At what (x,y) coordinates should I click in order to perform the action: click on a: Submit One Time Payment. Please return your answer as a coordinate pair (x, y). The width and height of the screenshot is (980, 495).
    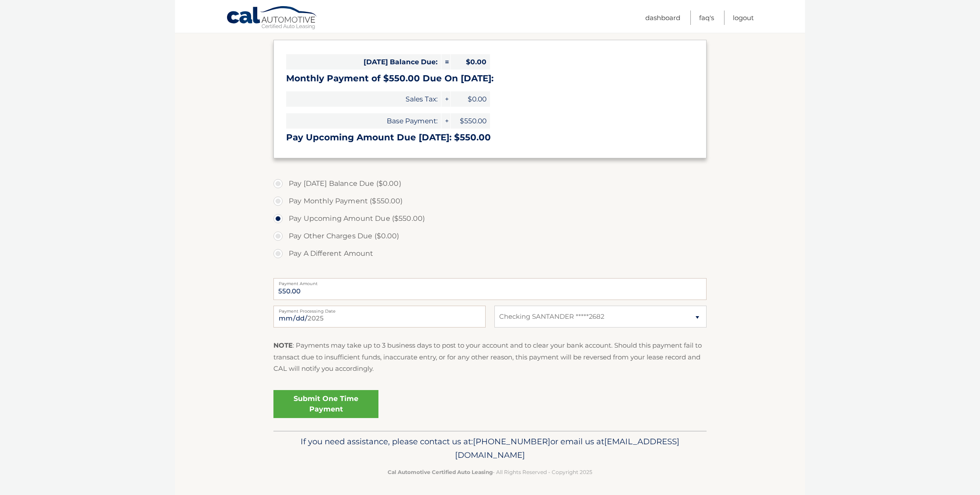
    Looking at the image, I should click on (326, 404).